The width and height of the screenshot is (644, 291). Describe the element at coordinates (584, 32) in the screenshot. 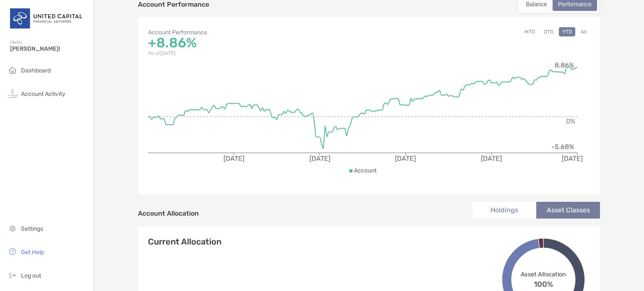

I see `button: All` at that location.